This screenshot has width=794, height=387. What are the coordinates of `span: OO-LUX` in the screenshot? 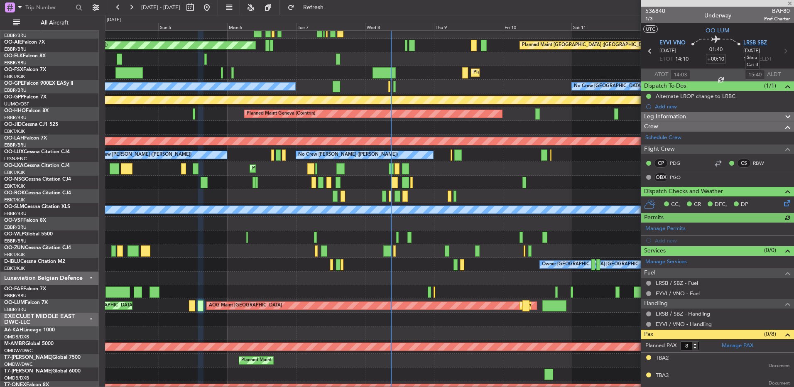 It's located at (14, 152).